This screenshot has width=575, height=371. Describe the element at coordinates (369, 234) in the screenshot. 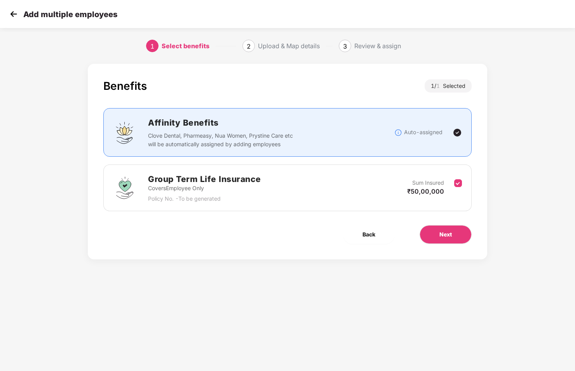

I see `span: Back` at that location.